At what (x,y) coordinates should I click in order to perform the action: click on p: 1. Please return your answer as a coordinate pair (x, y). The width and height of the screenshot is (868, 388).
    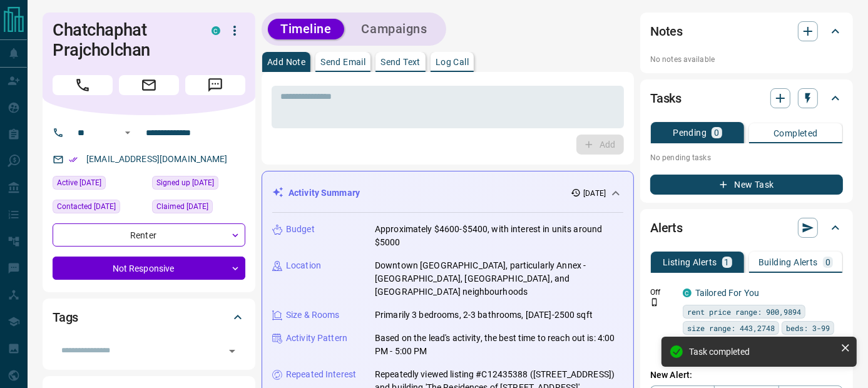
    Looking at the image, I should click on (727, 262).